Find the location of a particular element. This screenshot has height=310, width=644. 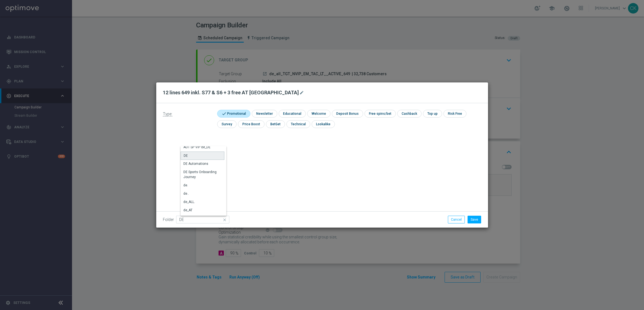

div: DE Automations is located at coordinates (196, 164).